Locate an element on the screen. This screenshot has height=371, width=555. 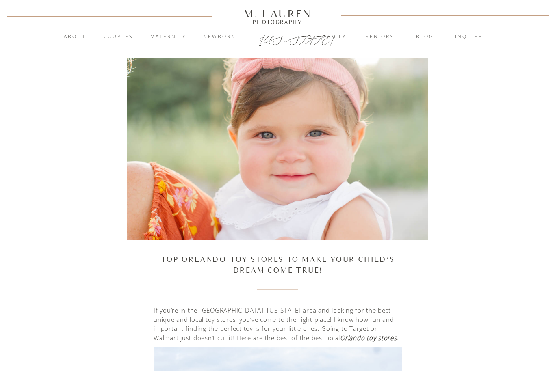
nav: Maternity is located at coordinates (168, 37).